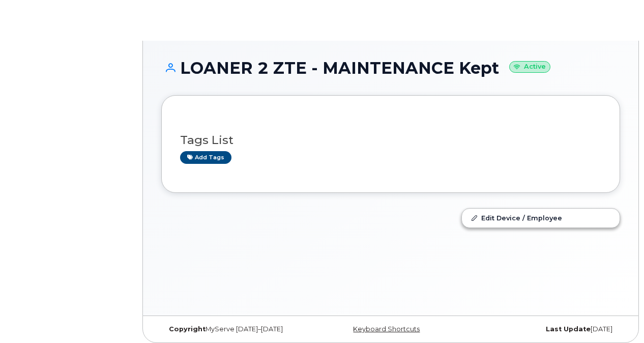 This screenshot has height=343, width=644. Describe the element at coordinates (390, 140) in the screenshot. I see `h3: Tags List` at that location.